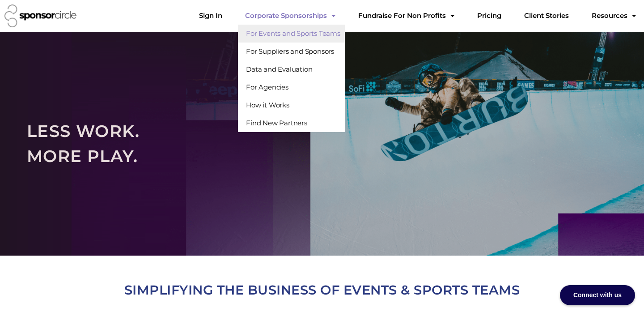 The width and height of the screenshot is (644, 312). I want to click on a: How it Works, so click(291, 105).